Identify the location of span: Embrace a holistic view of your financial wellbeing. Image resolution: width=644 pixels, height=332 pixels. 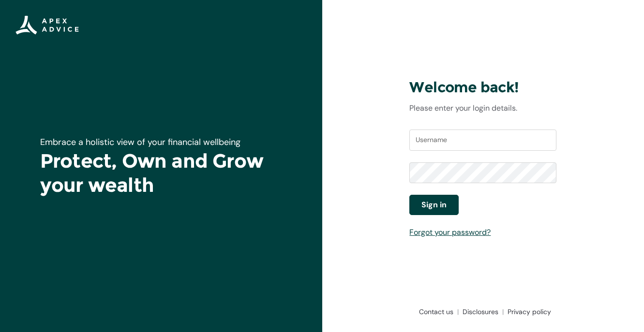
(140, 143).